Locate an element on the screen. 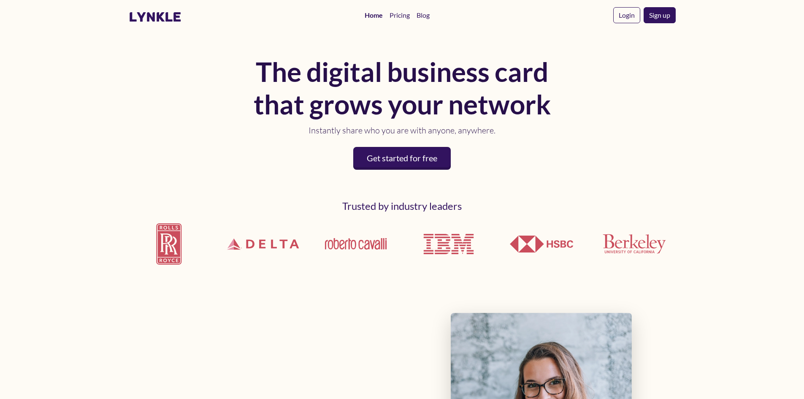  img: UCLA Berkeley is located at coordinates (634, 244).